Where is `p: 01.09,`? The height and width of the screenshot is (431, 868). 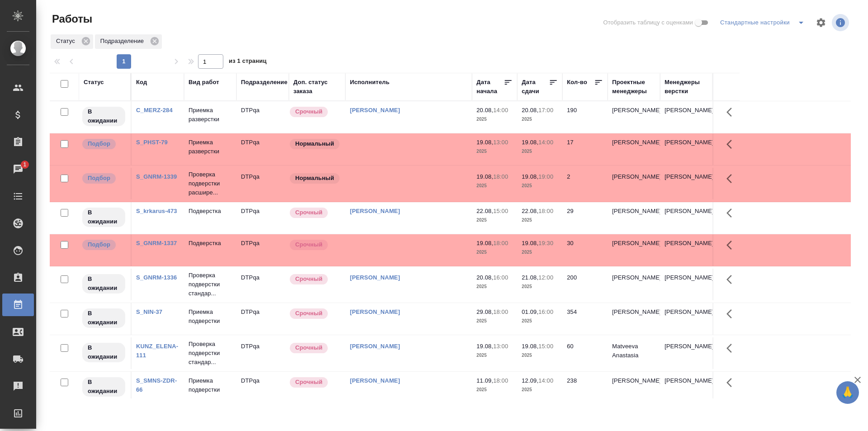
p: 01.09, is located at coordinates (530, 312).